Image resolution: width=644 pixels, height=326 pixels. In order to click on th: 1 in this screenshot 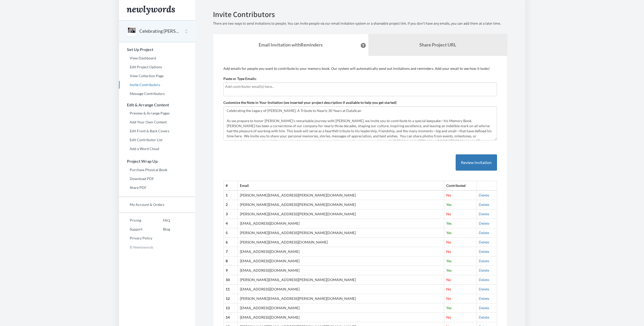, I will do `click(230, 195)`.